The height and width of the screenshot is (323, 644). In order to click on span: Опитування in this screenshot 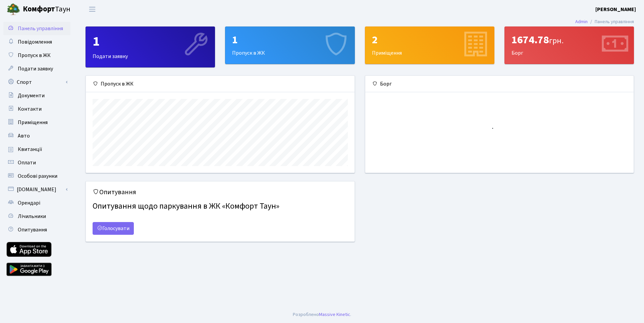, I will do `click(32, 230)`.